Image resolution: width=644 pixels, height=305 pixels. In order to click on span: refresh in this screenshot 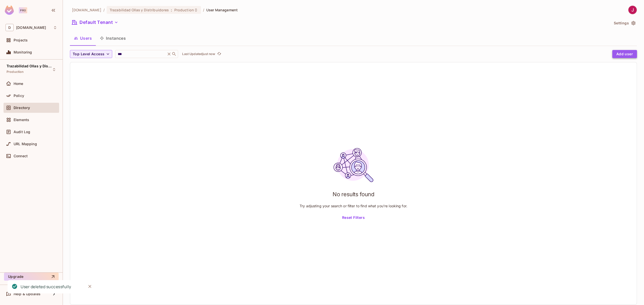, I will do `click(219, 54)`.